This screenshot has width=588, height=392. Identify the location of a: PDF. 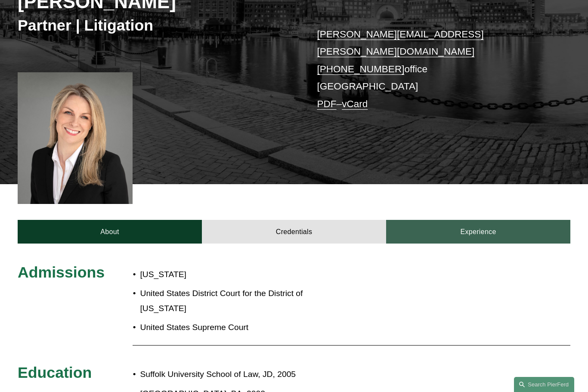
(326, 104).